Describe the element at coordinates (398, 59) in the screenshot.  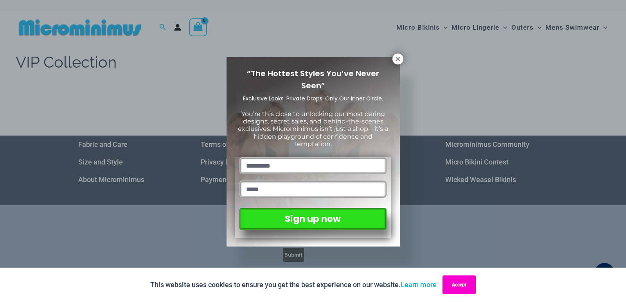
I see `button: Close` at that location.